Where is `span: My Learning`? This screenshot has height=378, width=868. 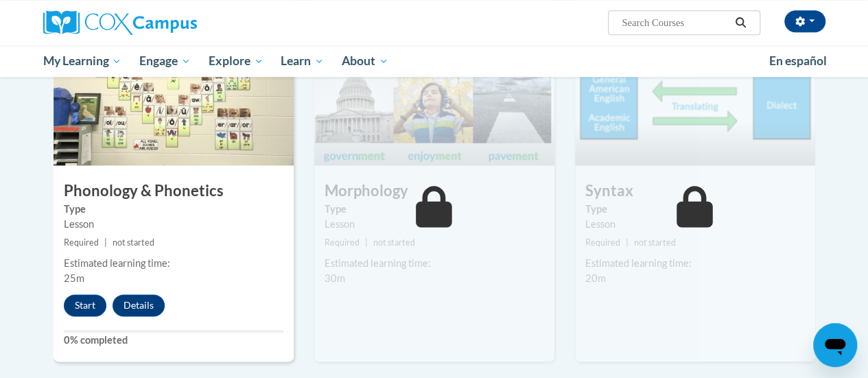 span: My Learning is located at coordinates (82, 61).